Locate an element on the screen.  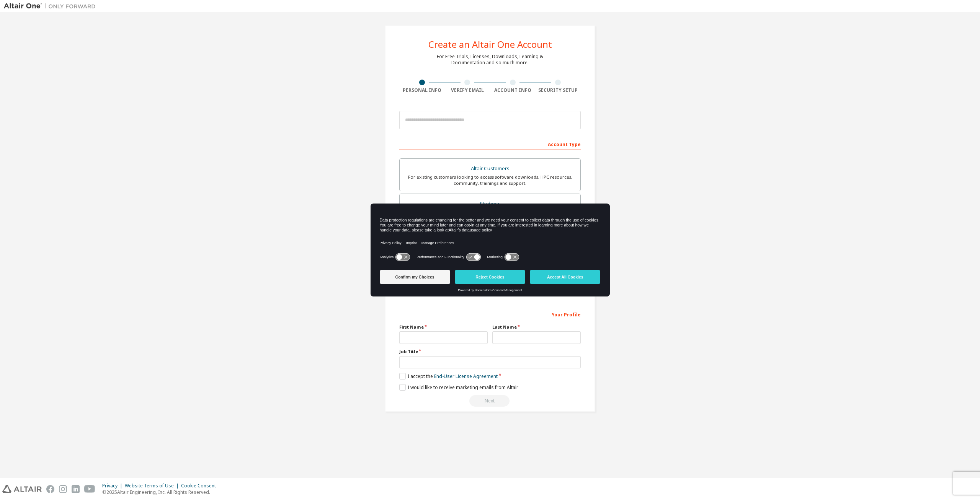
div: Altair Customers is located at coordinates (490, 169).